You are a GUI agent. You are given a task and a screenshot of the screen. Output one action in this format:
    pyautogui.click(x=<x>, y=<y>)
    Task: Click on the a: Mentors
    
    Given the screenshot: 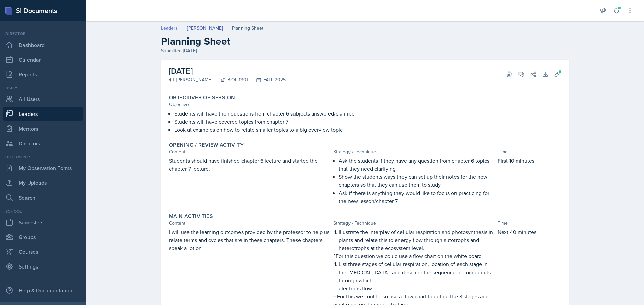 What is the action you would take?
    pyautogui.click(x=43, y=129)
    